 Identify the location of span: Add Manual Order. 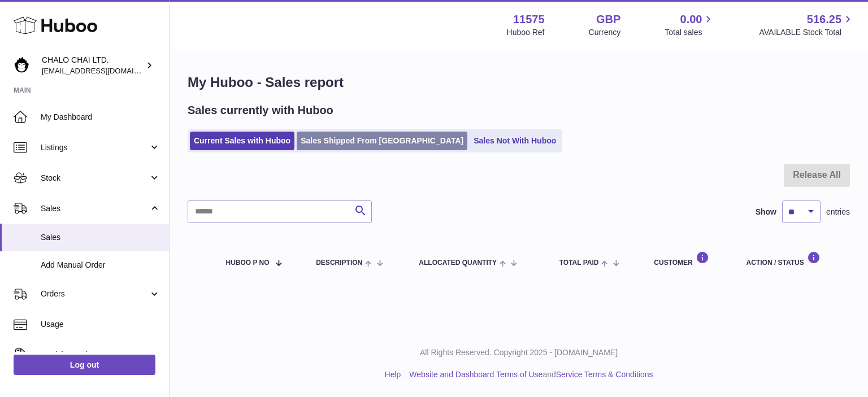
(100, 265).